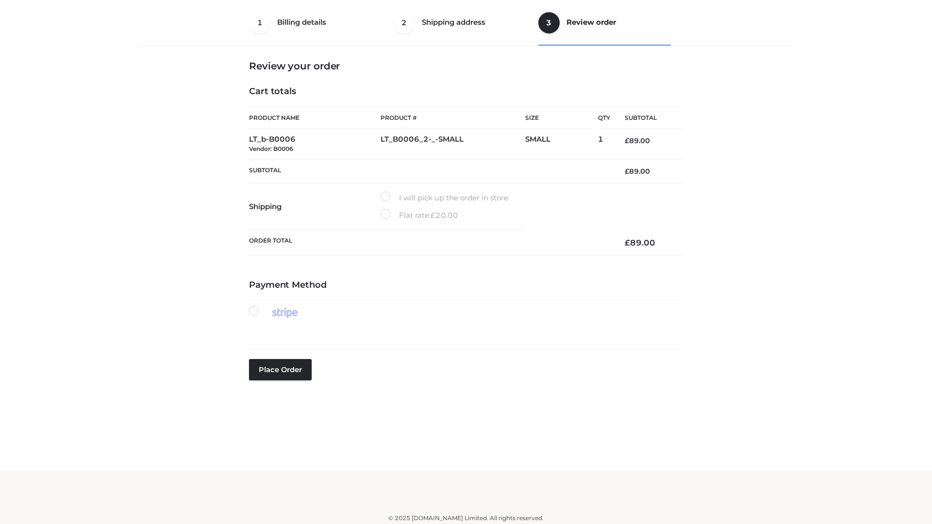  I want to click on h4: Cart totals, so click(466, 92).